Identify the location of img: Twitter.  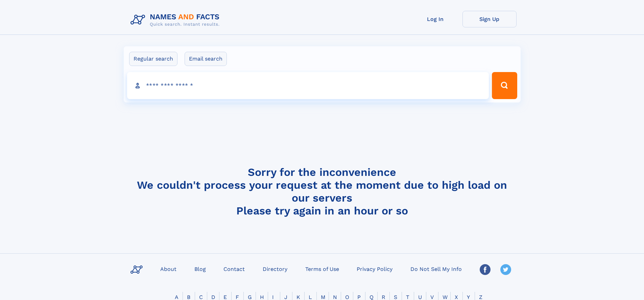
(506, 269).